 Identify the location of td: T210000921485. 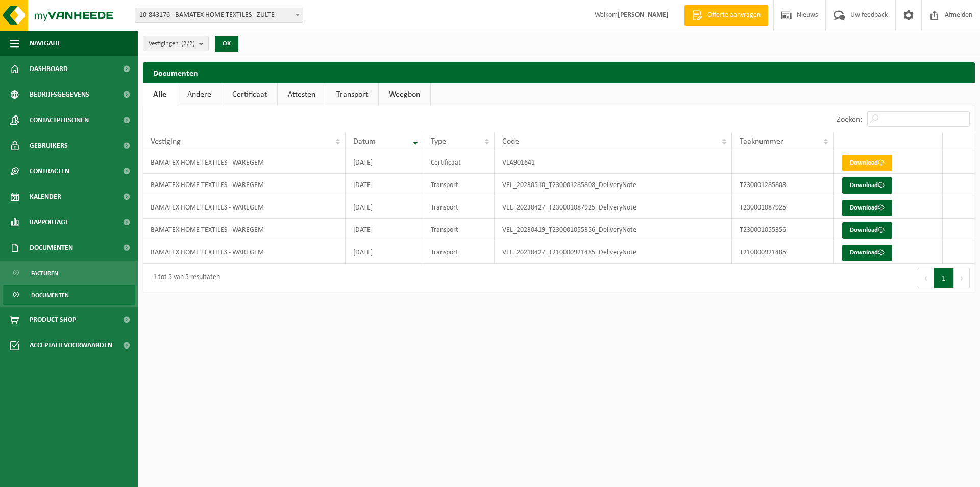
(782, 253).